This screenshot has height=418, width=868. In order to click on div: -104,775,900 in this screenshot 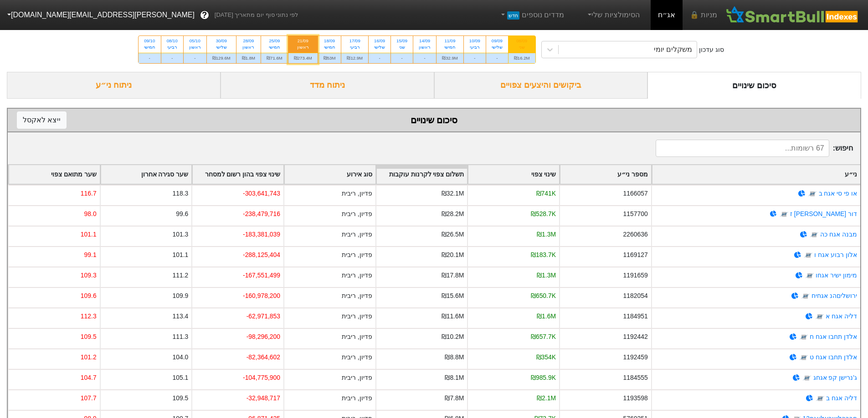, I will do `click(261, 378)`.